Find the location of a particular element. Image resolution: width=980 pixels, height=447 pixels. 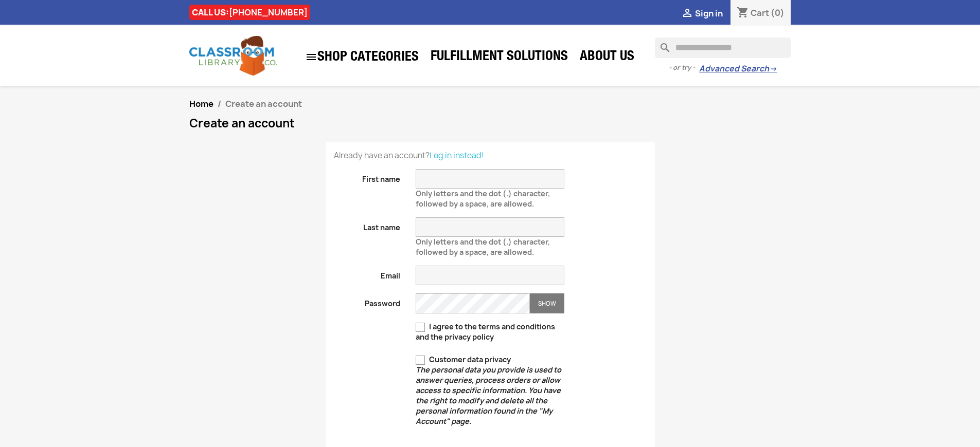

span: Create an account is located at coordinates (263, 104).